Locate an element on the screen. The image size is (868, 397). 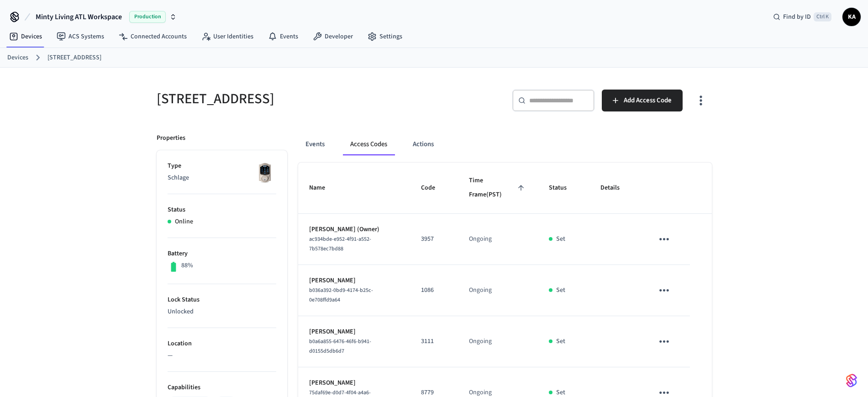
span: Ctrl K is located at coordinates (822, 17).